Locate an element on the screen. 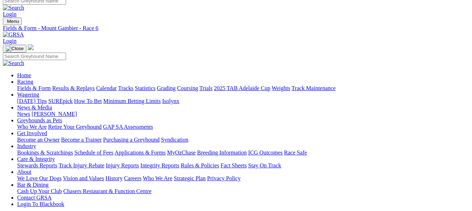  span: Menu is located at coordinates (13, 21).